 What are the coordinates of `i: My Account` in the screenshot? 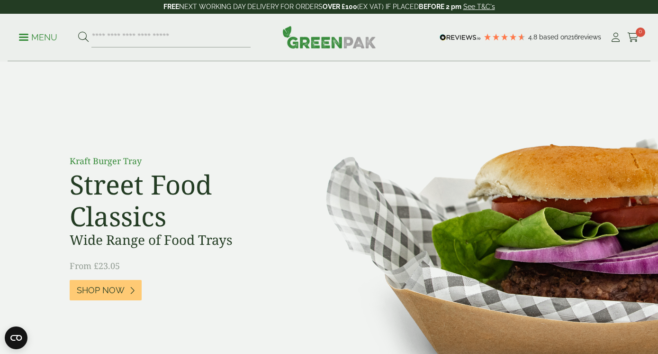 It's located at (616, 37).